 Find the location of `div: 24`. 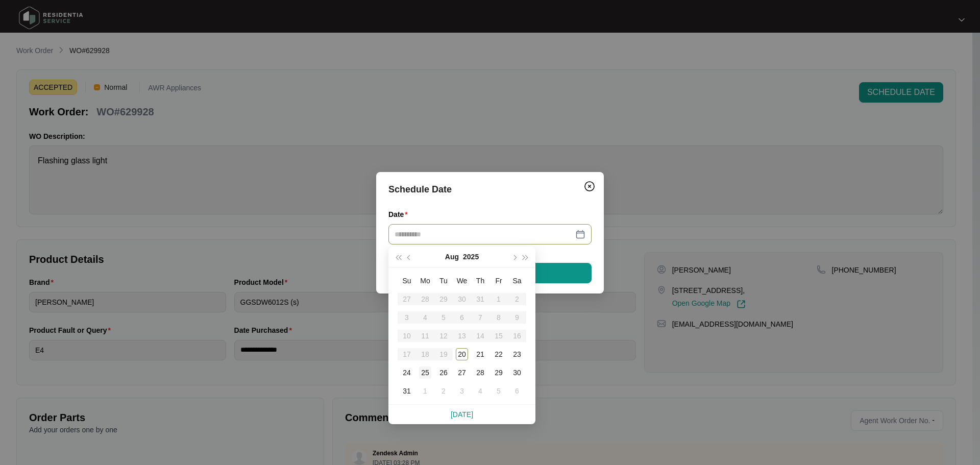

div: 24 is located at coordinates (407, 372).